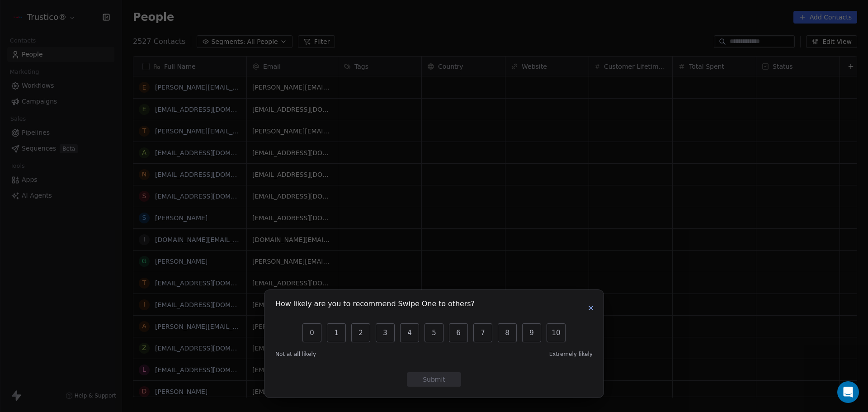 Image resolution: width=868 pixels, height=412 pixels. What do you see at coordinates (556, 333) in the screenshot?
I see `button: 10` at bounding box center [556, 333].